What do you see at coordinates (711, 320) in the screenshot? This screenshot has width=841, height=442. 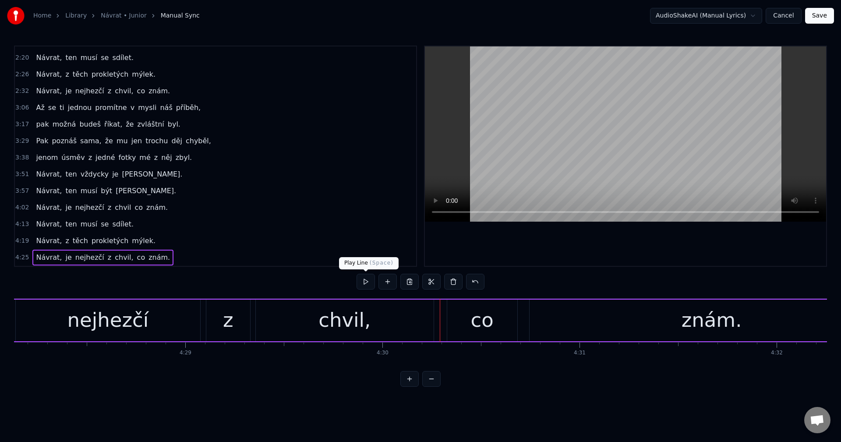 I see `div: znám.` at bounding box center [711, 320].